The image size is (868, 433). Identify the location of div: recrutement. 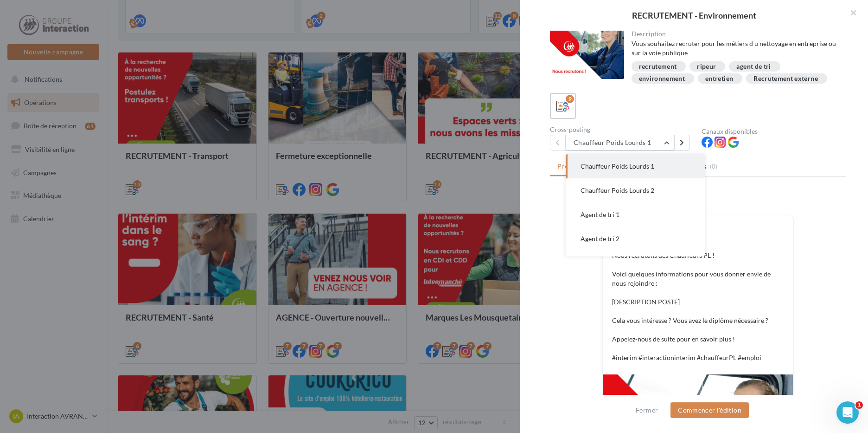
(658, 66).